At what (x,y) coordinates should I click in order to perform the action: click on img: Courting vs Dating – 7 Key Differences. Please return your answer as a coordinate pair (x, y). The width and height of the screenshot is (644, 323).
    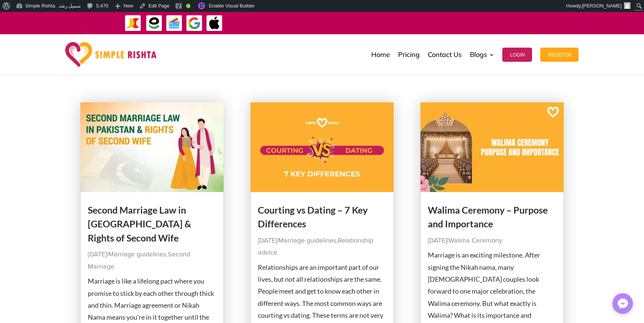
    Looking at the image, I should click on (322, 147).